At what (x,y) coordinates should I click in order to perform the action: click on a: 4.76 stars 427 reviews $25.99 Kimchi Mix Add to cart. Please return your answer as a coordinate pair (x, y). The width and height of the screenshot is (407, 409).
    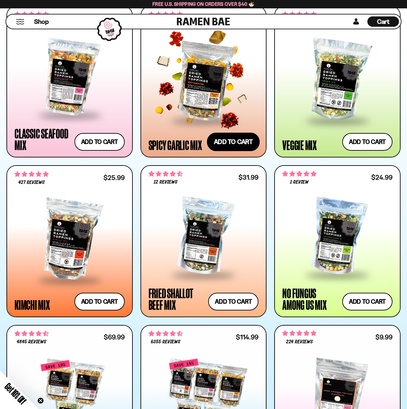
    Looking at the image, I should click on (70, 241).